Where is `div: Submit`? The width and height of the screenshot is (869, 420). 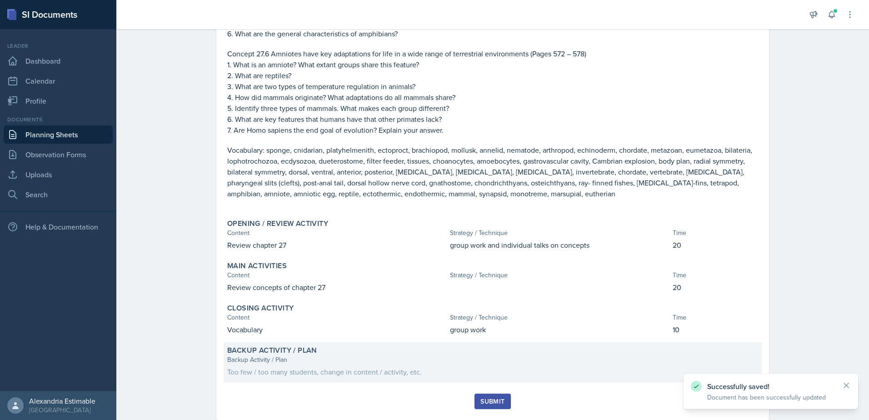 div: Submit is located at coordinates (492, 401).